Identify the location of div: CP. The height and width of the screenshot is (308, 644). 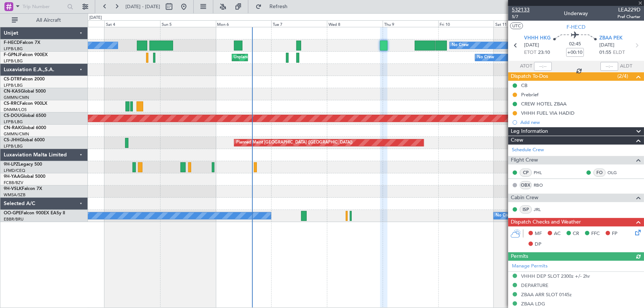
(525, 173).